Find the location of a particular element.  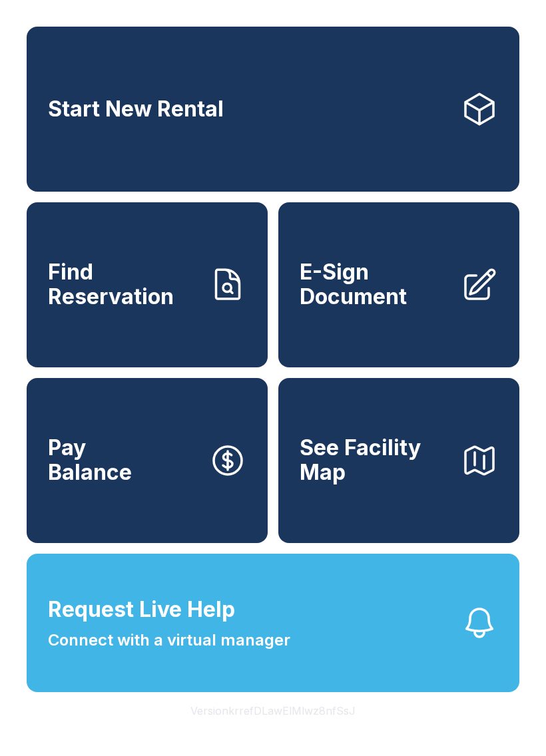

button: See Facility Map is located at coordinates (399, 460).